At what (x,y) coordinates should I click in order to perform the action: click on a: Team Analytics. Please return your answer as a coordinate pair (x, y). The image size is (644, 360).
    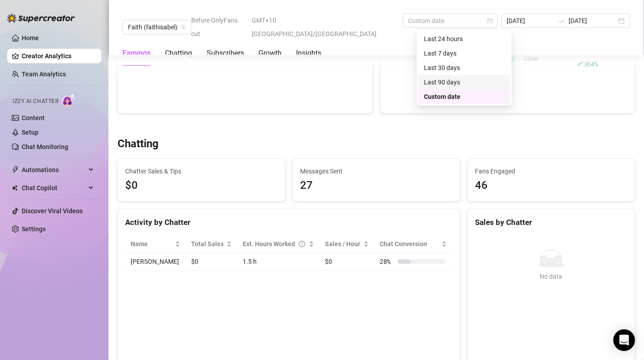
    Looking at the image, I should click on (44, 74).